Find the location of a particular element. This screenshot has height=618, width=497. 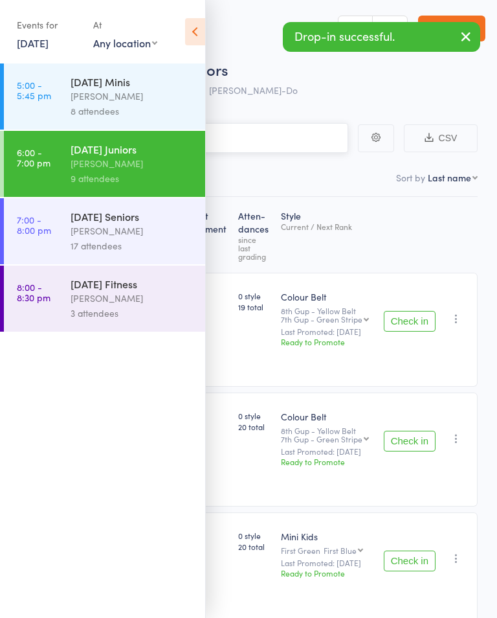

time: 5:00 - 5:45 pm is located at coordinates (34, 90).